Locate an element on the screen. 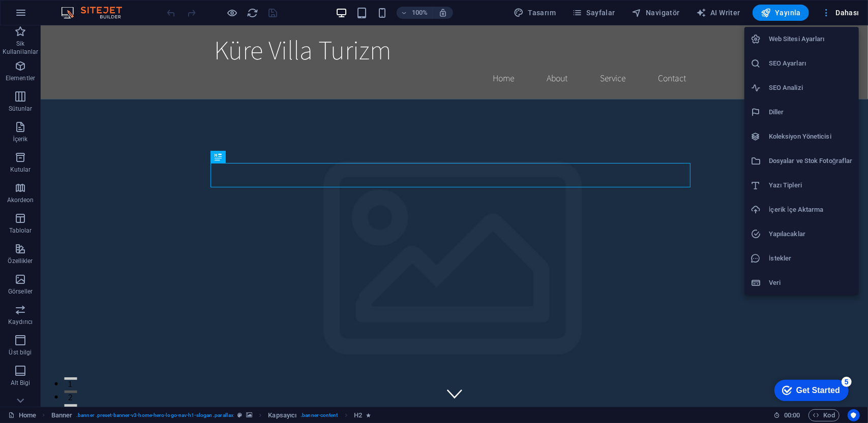  h6: Diller is located at coordinates (810, 112).